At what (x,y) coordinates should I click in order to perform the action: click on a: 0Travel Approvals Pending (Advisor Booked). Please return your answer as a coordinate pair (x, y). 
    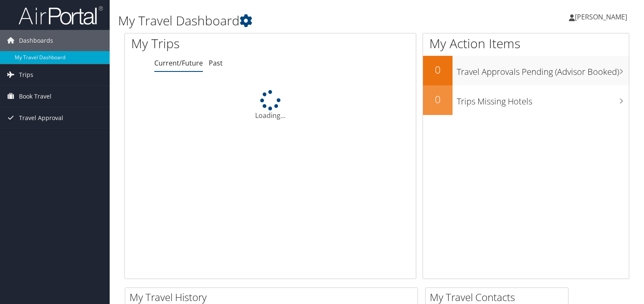
    Looking at the image, I should click on (526, 71).